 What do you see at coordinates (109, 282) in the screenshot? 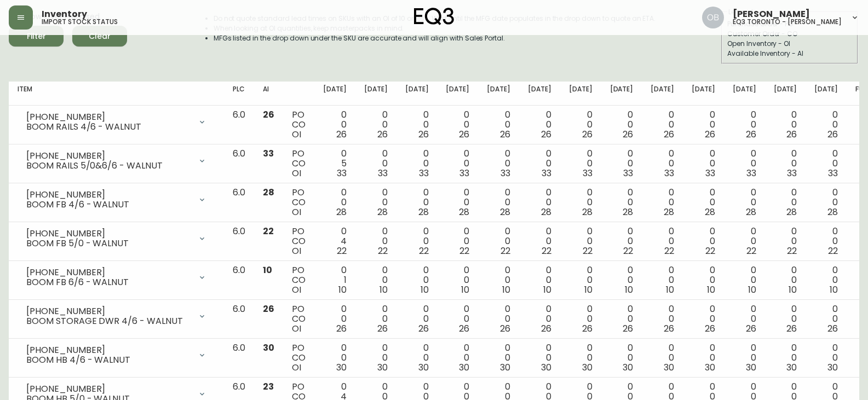
I see `div: BOOM FB 6/6 - WALNUT` at bounding box center [109, 282].